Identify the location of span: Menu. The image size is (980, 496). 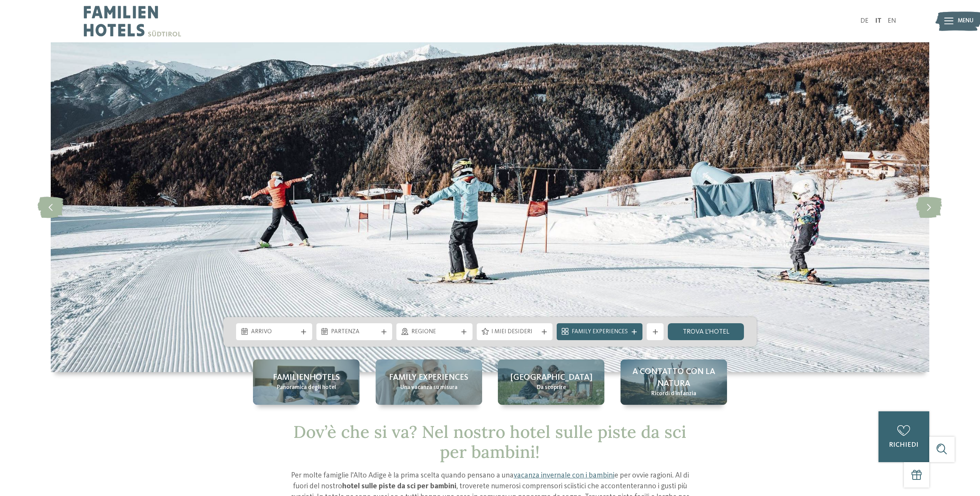
(966, 21).